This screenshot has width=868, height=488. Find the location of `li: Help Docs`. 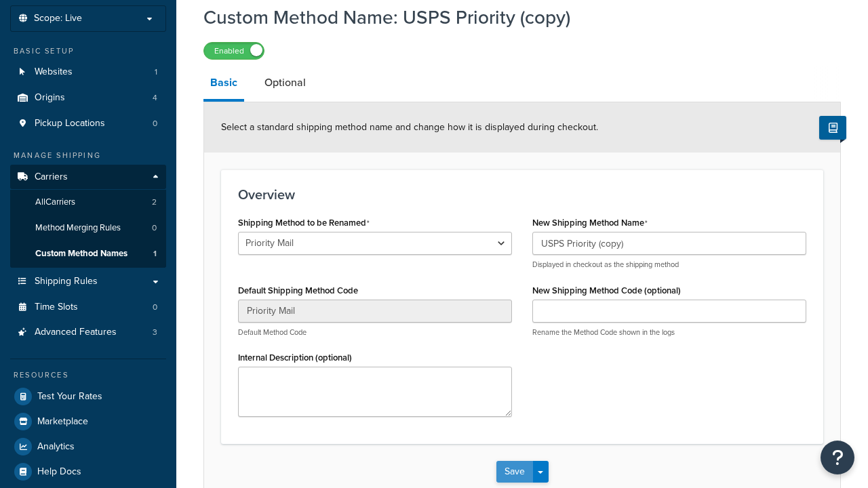

li: Help Docs is located at coordinates (88, 471).